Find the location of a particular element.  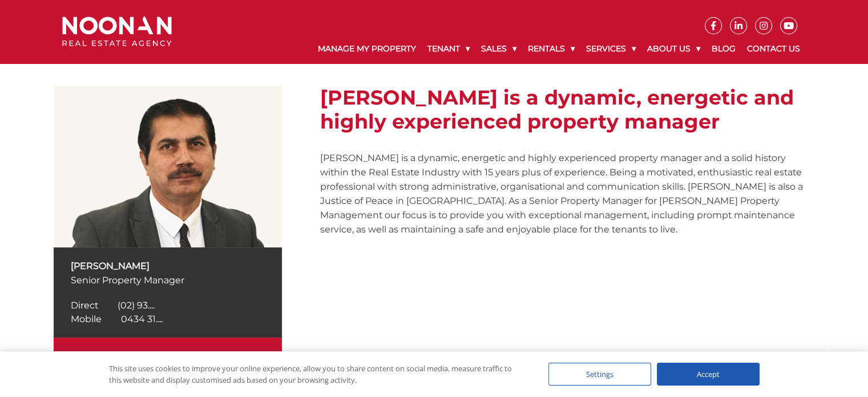

span: Mobile is located at coordinates (86, 319).